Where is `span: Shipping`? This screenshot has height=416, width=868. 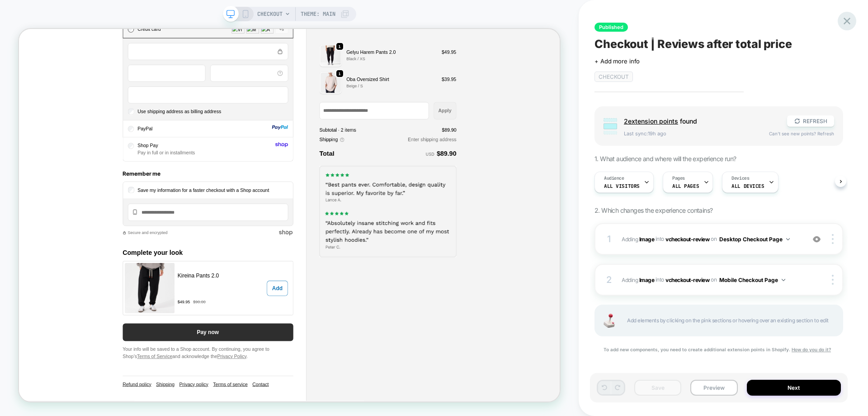 span: Shipping is located at coordinates (413, 147).